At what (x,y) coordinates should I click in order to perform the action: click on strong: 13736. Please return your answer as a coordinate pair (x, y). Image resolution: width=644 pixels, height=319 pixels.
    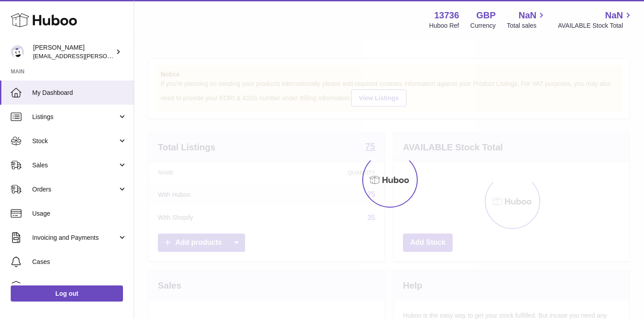
    Looking at the image, I should click on (447, 15).